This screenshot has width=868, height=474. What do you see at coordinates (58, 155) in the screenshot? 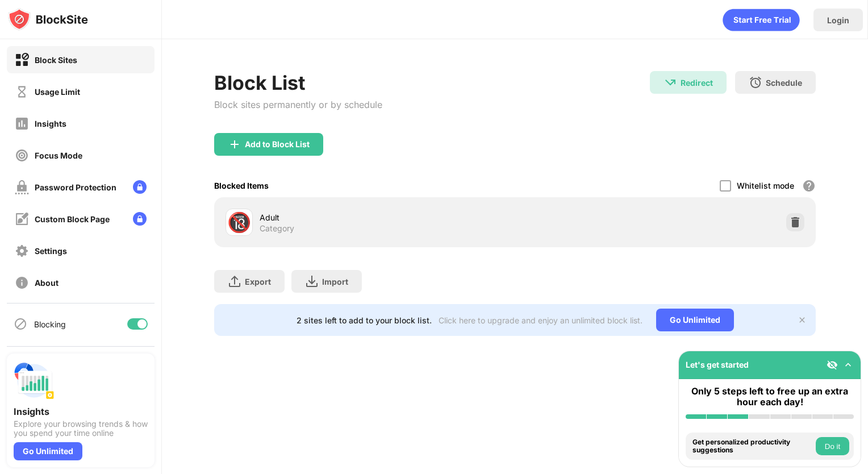
I see `div: Focus Mode` at bounding box center [58, 155].